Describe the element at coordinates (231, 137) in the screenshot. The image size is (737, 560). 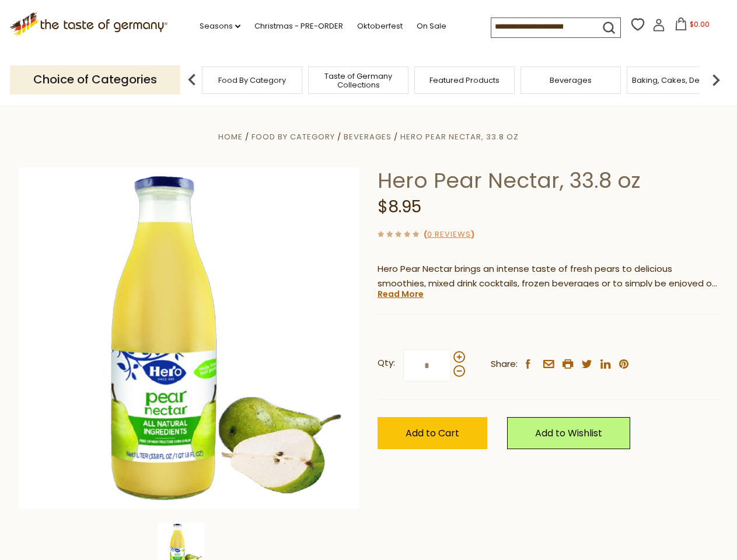
I see `a: Home` at that location.